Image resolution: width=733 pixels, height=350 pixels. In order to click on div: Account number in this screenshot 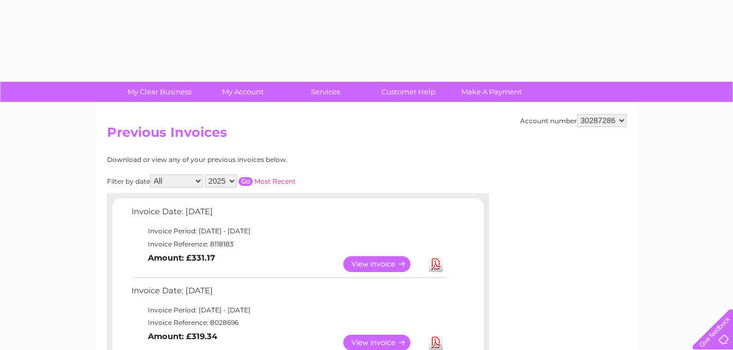, I will do `click(573, 121)`.